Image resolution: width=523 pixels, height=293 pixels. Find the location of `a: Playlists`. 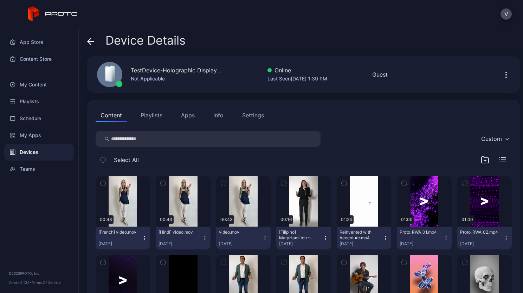

a: Playlists is located at coordinates (39, 102).